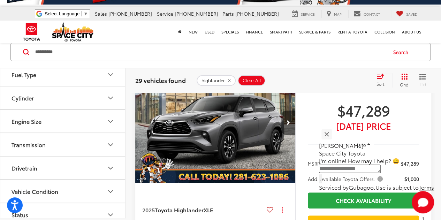 This screenshot has height=220, width=441. Describe the element at coordinates (180, 32) in the screenshot. I see `a: Home` at that location.